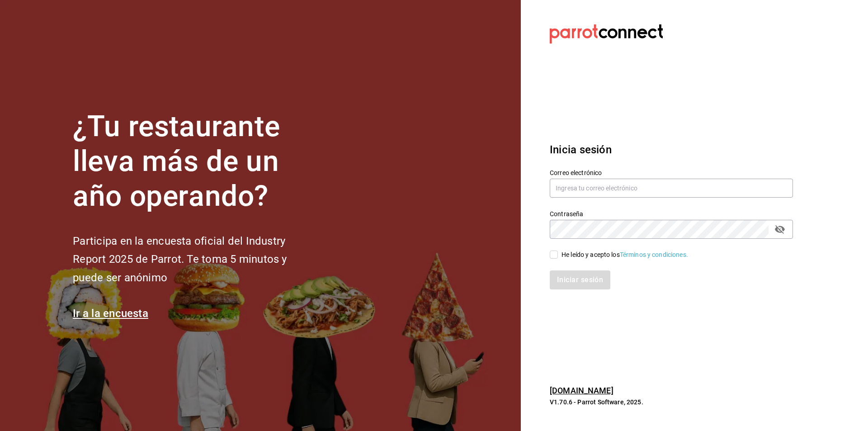 This screenshot has width=868, height=431. Describe the element at coordinates (671, 173) in the screenshot. I see `label: Correo electrónico` at that location.